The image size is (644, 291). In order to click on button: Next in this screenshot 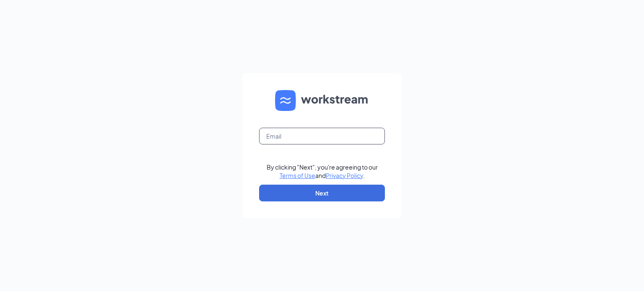, I will do `click(322, 193)`.